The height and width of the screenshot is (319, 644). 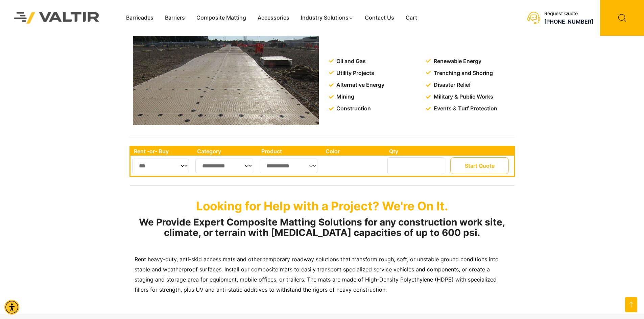 What do you see at coordinates (352, 109) in the screenshot?
I see `span: Construction` at bounding box center [352, 109].